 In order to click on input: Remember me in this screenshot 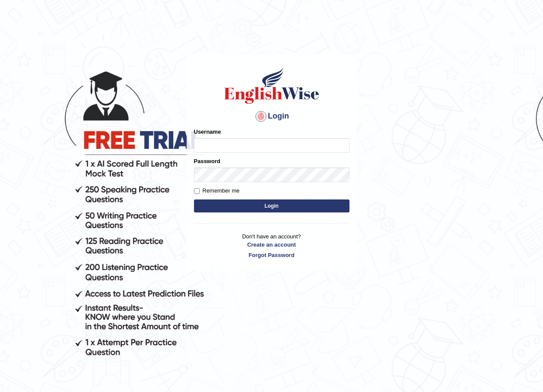, I will do `click(196, 191)`.